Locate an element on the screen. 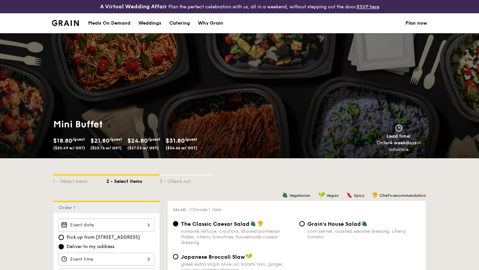  span: Choose 1 item is located at coordinates (206, 210).